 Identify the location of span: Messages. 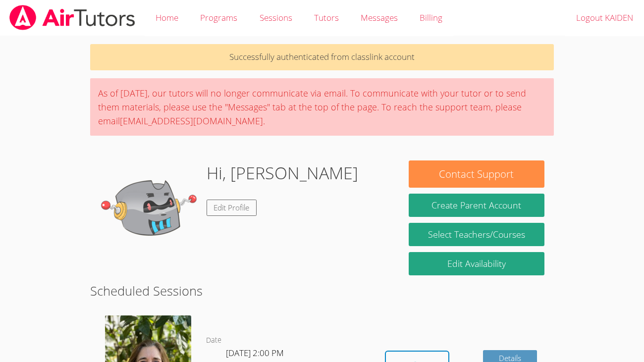
(379, 17).